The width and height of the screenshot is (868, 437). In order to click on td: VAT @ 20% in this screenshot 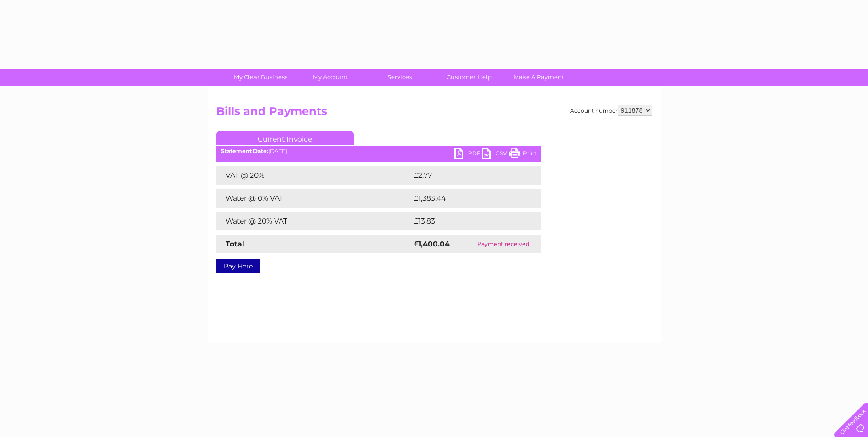, I will do `click(314, 175)`.